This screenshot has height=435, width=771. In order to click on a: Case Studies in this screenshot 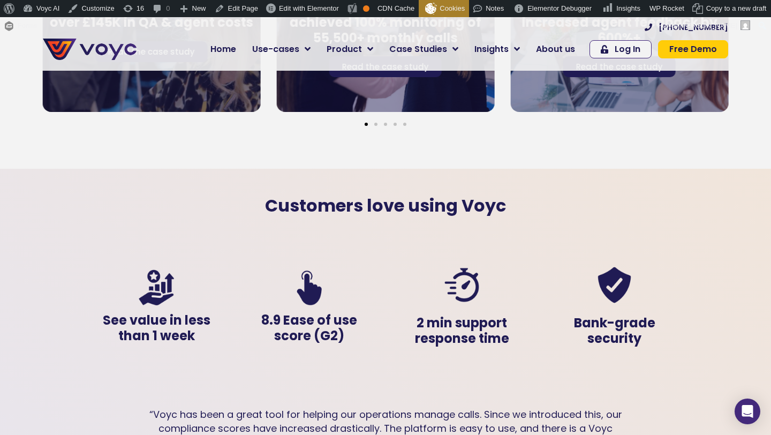, I will do `click(424, 49)`.